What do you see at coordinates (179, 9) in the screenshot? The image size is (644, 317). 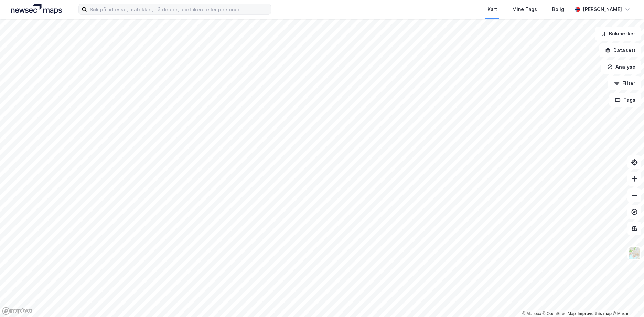 I see `input: Søk på adresse, matrikkel, gårdeiere, leietakere eller personer` at bounding box center [179, 9].